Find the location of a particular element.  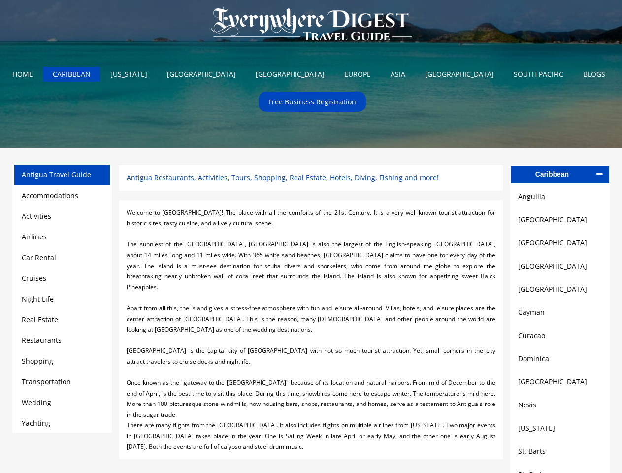

span: BLOGS is located at coordinates (594, 74).